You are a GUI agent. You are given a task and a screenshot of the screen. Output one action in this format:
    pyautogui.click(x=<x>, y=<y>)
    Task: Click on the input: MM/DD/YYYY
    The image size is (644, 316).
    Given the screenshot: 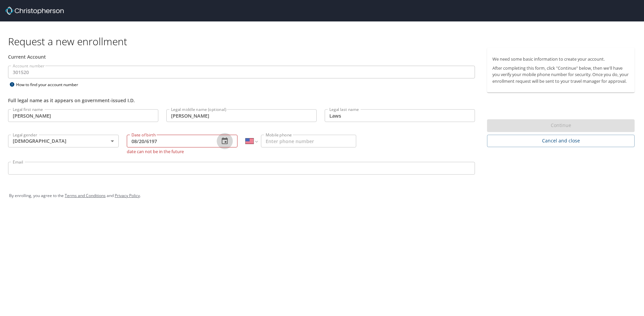 What is the action you would take?
    pyautogui.click(x=171, y=141)
    